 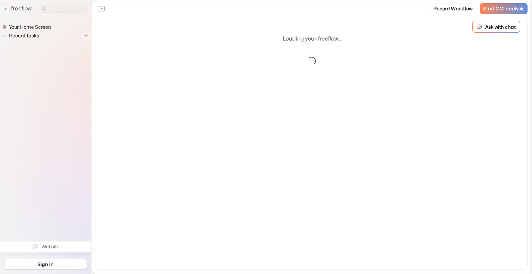 I want to click on span: Recent tasks, so click(x=24, y=36).